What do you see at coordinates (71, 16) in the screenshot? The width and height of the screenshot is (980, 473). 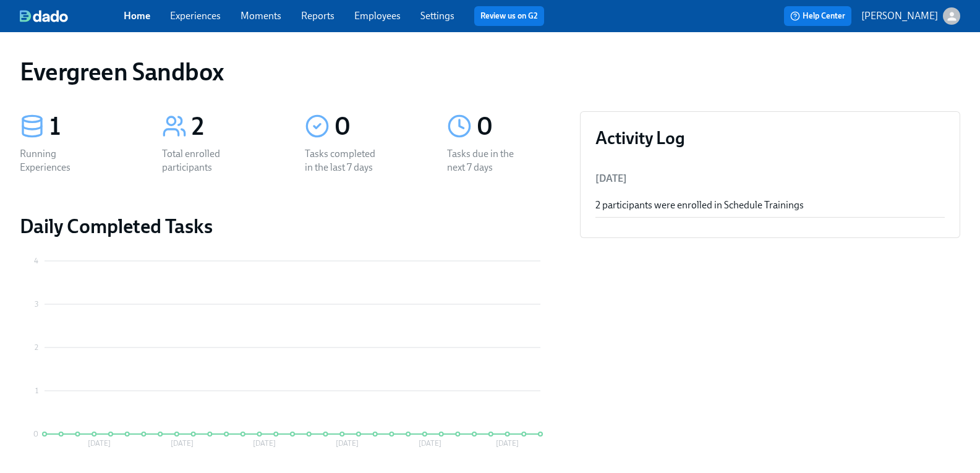 I see `a: dado` at bounding box center [71, 16].